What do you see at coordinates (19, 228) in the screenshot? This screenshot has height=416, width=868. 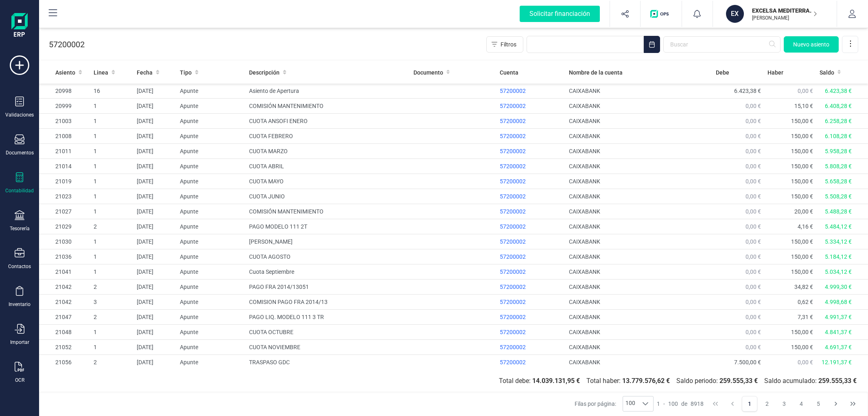 I see `div: Tesorería` at bounding box center [19, 228].